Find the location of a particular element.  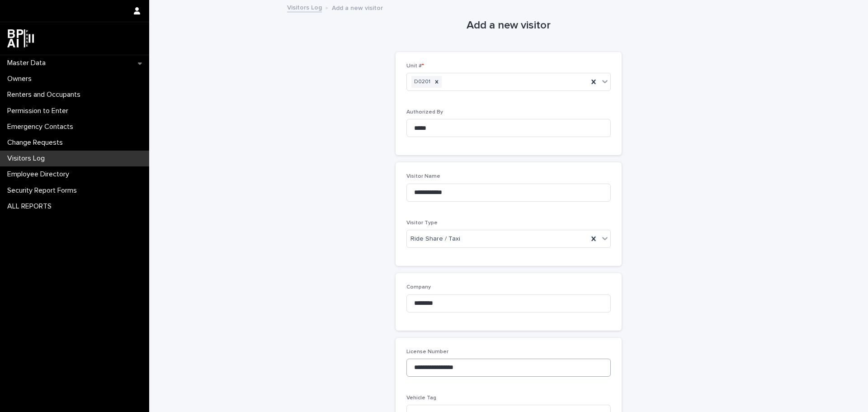

p: Permission to Enter is located at coordinates (40, 111).